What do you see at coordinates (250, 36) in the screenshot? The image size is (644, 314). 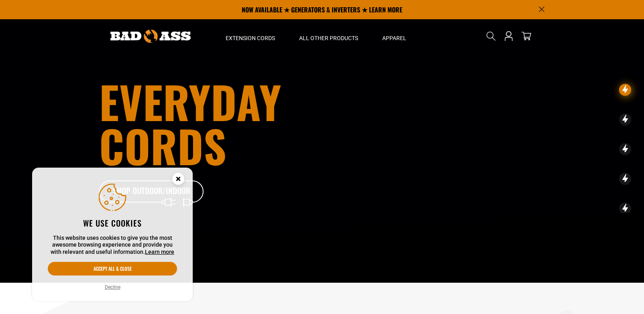 I see `summary: Extension Cords` at bounding box center [250, 36].